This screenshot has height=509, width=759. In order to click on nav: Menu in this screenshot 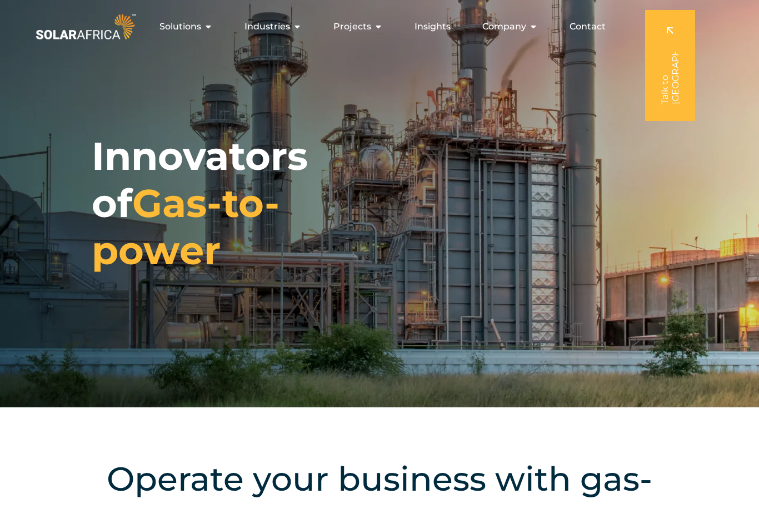, I will do `click(376, 27)`.